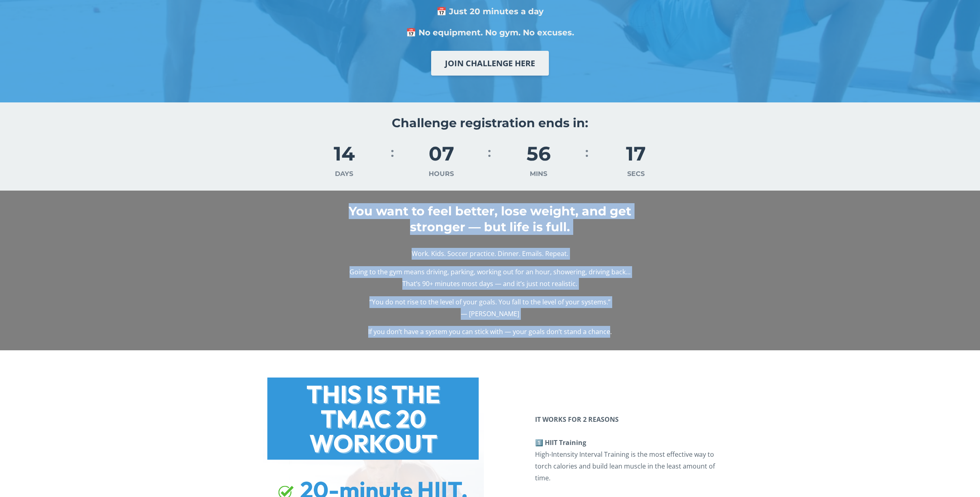 The width and height of the screenshot is (980, 497). Describe the element at coordinates (490, 254) in the screenshot. I see `p: Work. Kids. Soccer practice. Dinner. Emails. Repeat.` at that location.